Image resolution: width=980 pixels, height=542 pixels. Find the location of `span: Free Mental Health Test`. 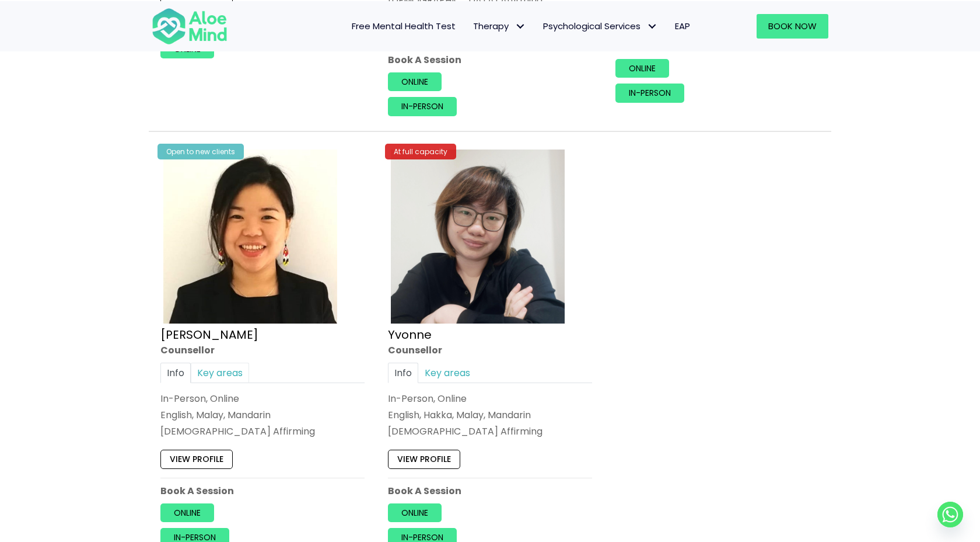

span: Free Mental Health Test is located at coordinates (404, 26).